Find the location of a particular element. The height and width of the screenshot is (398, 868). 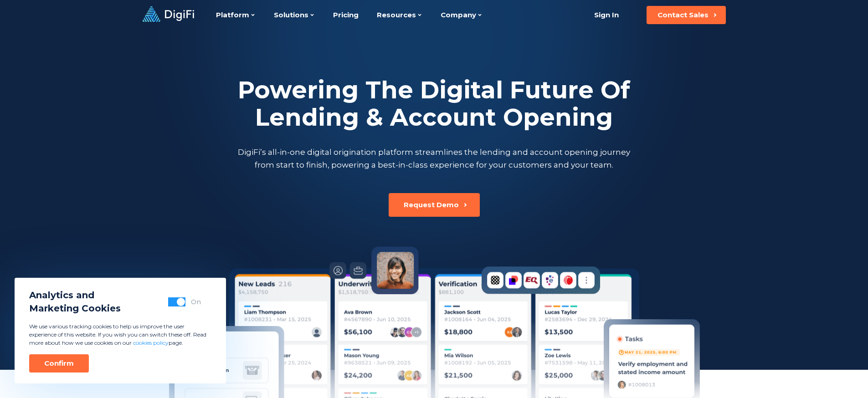

span: Analytics and is located at coordinates (75, 295).